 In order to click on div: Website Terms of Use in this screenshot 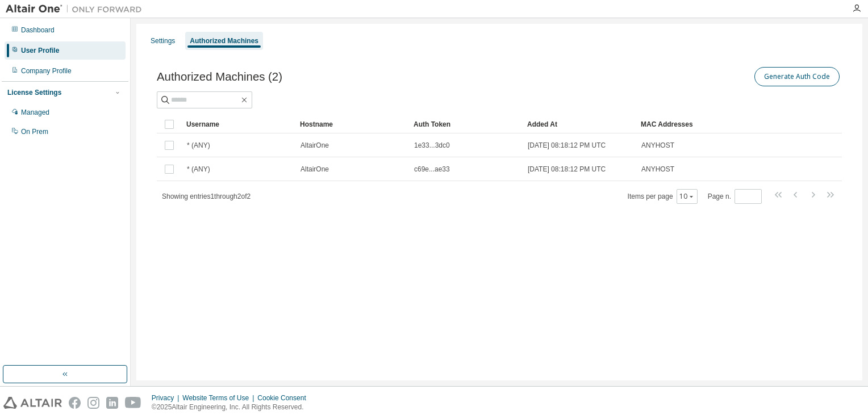, I will do `click(220, 398)`.